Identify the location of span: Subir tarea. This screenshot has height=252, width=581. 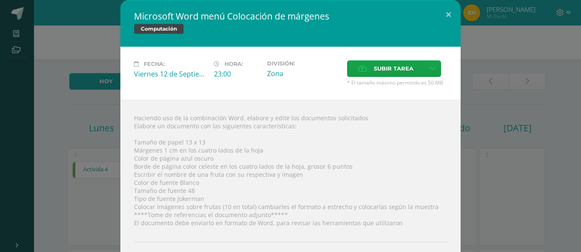
(393, 68).